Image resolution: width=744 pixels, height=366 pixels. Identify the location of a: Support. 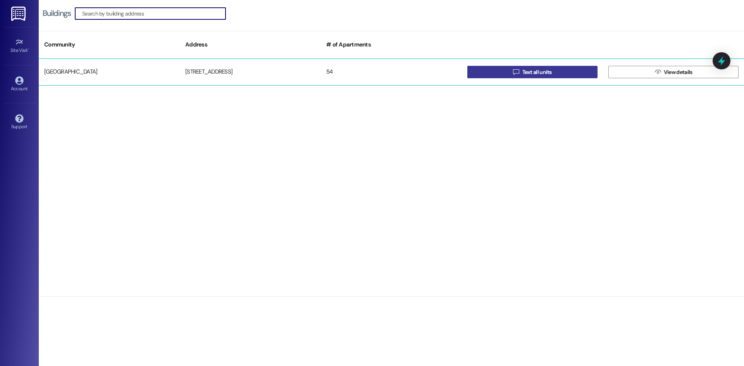
(19, 122).